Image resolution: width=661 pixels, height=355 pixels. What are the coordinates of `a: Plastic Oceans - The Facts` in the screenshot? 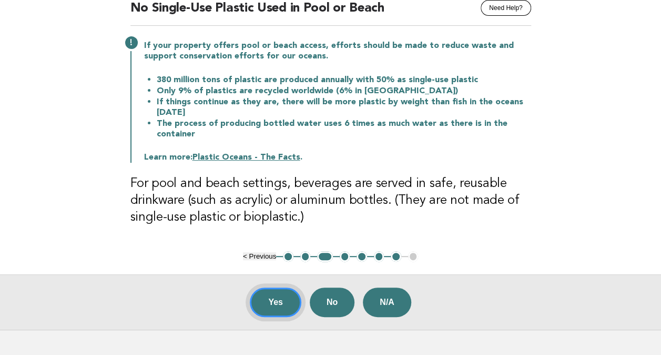 It's located at (246, 157).